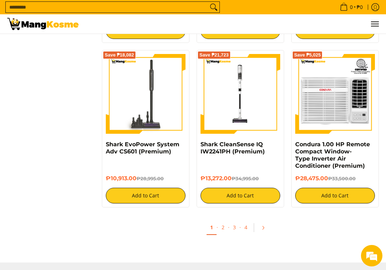 This screenshot has height=270, width=386. What do you see at coordinates (233, 24) in the screenshot?
I see `nav: Main Menu` at bounding box center [233, 24].